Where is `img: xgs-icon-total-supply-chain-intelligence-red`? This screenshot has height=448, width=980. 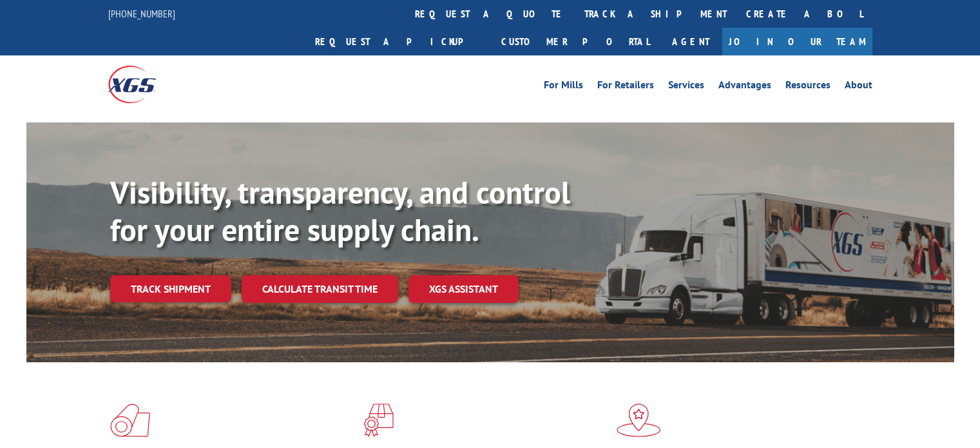
img: xgs-icon-total-supply-chain-intelligence-red is located at coordinates (130, 420).